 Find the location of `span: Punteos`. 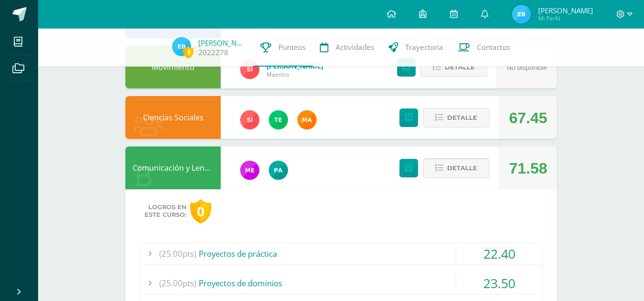

span: Punteos is located at coordinates (291, 47).